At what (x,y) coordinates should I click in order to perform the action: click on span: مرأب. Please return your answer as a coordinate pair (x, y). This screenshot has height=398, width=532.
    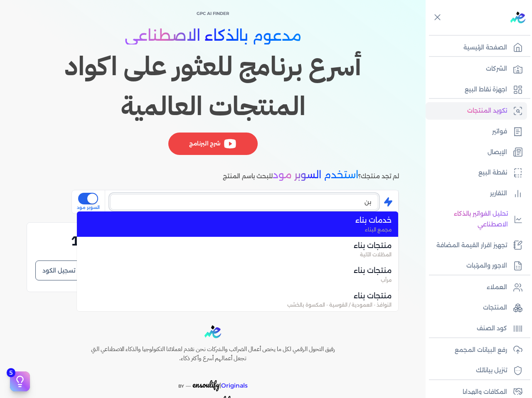
    Looking at the image, I should click on (242, 280).